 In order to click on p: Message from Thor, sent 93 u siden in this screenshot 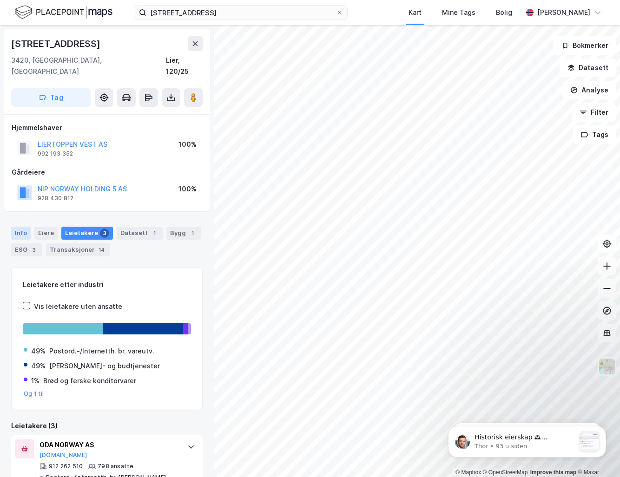, I will do `click(91, 39)`.